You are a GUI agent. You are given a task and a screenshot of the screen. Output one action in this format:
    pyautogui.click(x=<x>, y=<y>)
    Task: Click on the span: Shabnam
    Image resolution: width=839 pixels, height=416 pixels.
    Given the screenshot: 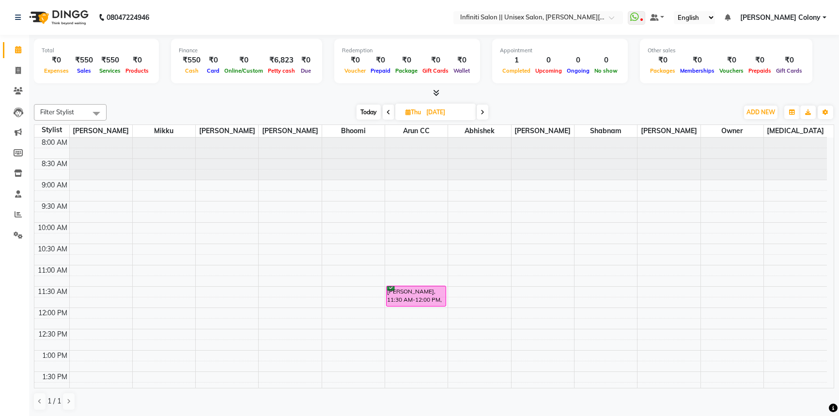 What is the action you would take?
    pyautogui.click(x=606, y=131)
    